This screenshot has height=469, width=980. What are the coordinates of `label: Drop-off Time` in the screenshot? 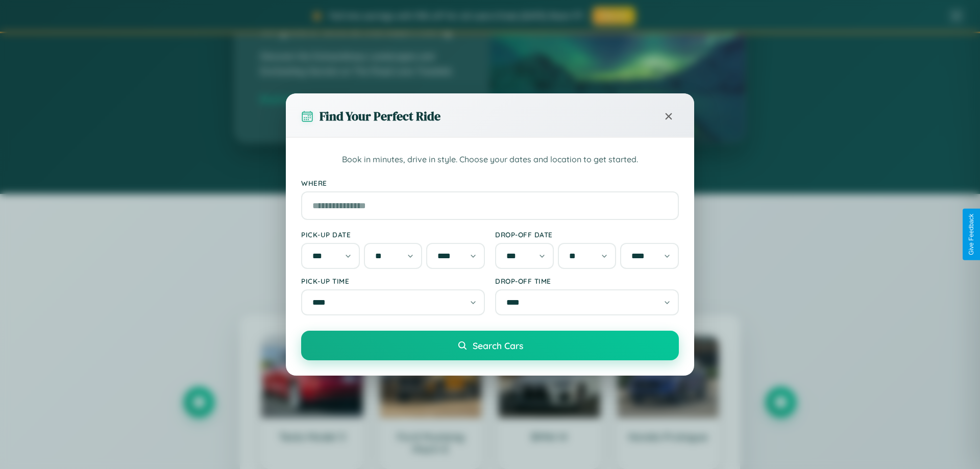 It's located at (587, 281).